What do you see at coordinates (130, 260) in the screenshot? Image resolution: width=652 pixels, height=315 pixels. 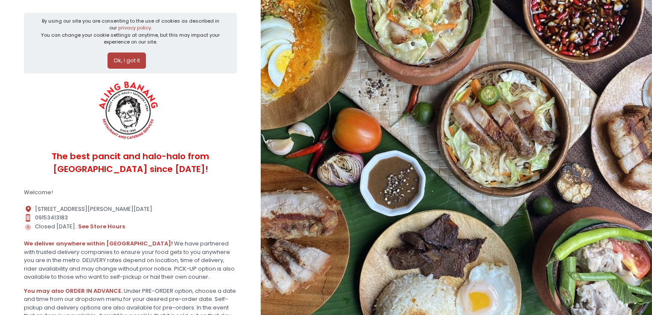 I see `div: We have partnered with trusted delivery companies to ensure your food gets to you anywhere you ar...` at bounding box center [130, 260].